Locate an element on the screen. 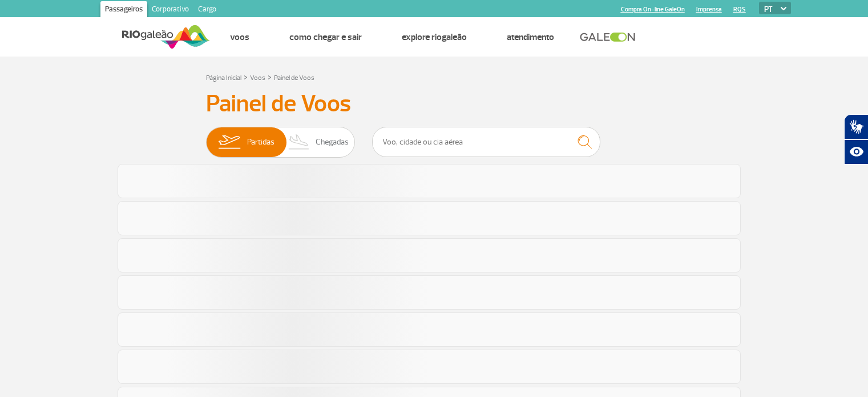 This screenshot has width=868, height=397. a: Corporativo is located at coordinates (170, 10).